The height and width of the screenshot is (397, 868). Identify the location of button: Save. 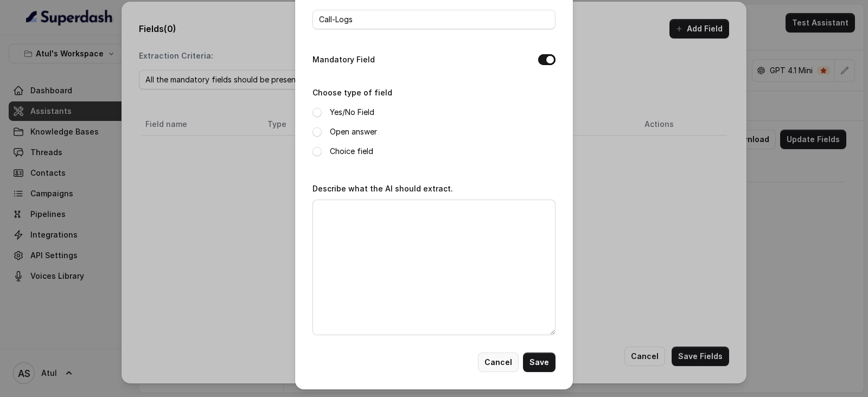
(539, 362).